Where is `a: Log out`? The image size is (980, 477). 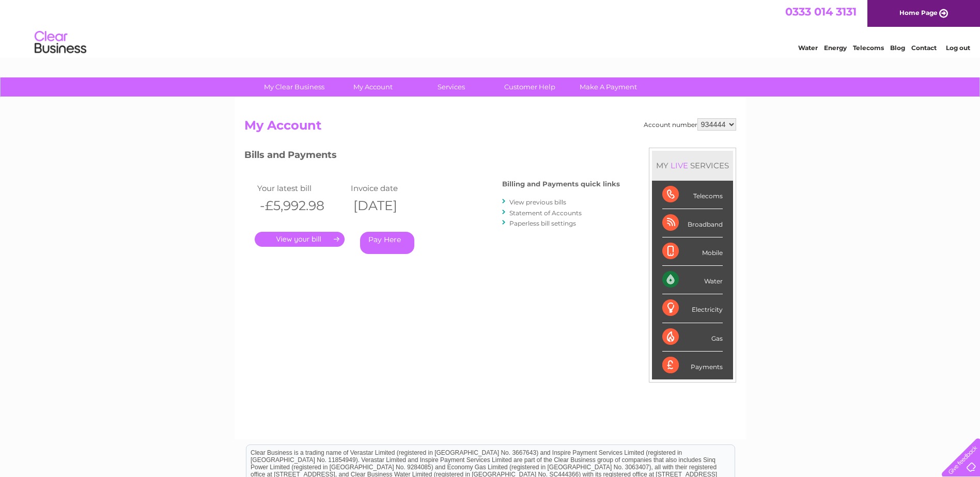 a: Log out is located at coordinates (957, 48).